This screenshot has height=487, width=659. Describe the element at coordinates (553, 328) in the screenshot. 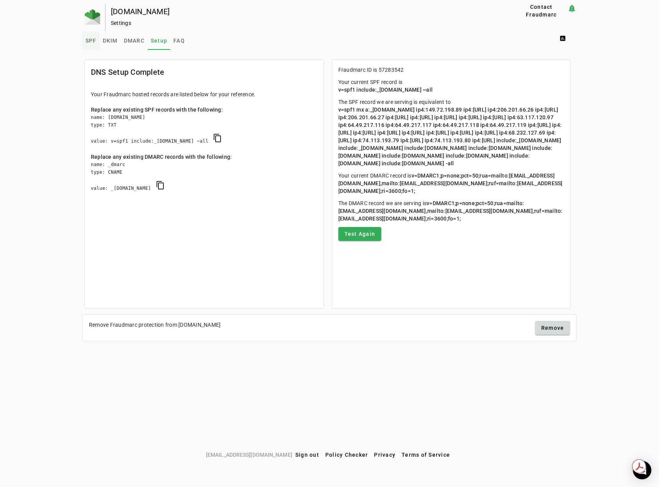

I see `span: Remove` at that location.